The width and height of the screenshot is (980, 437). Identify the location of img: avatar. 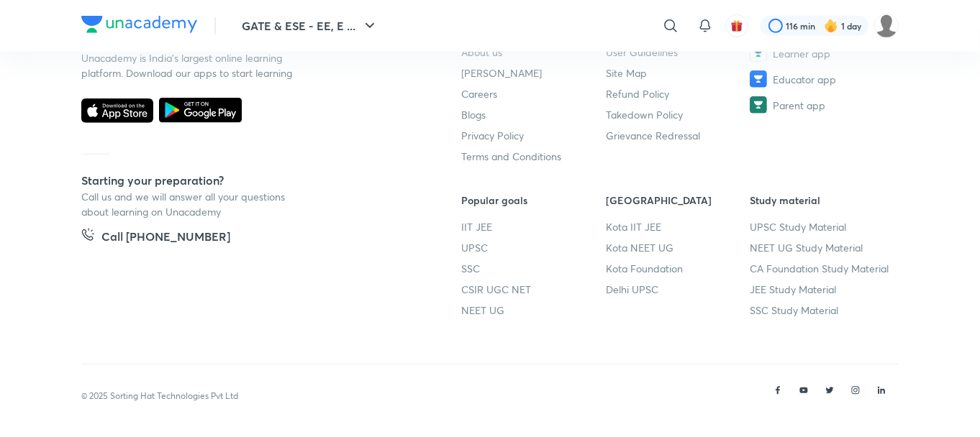
(737, 26).